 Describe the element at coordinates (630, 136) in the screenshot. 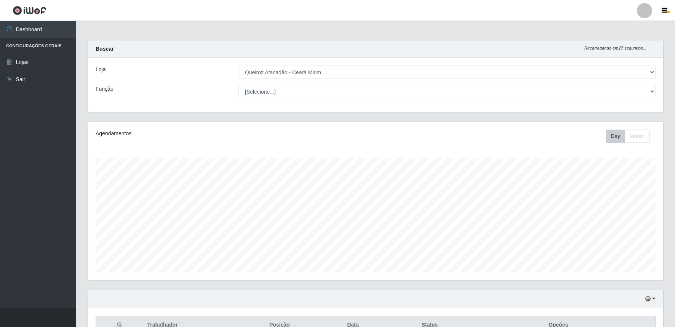

I see `div: Toolbar with button groups` at that location.